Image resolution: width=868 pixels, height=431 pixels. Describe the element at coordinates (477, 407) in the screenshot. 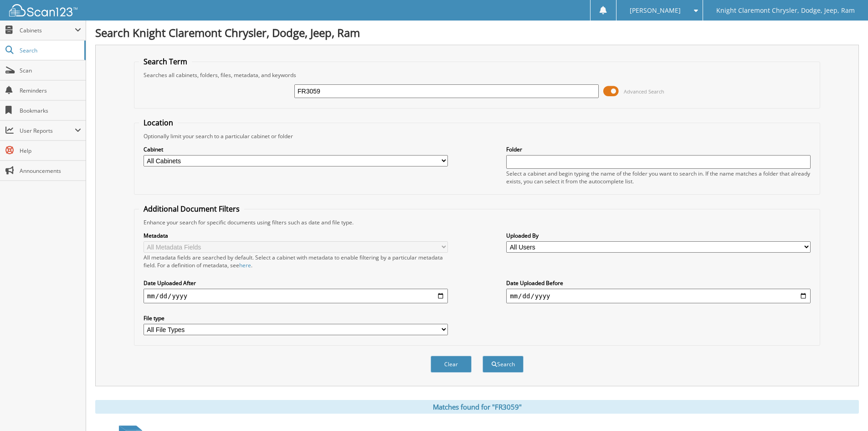

I see `div: Matches found for "FR3059"` at that location.